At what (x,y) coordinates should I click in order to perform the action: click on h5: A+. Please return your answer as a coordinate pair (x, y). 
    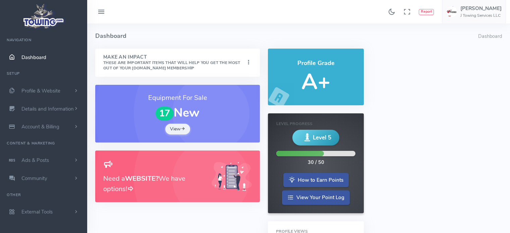
    Looking at the image, I should click on (316, 82).